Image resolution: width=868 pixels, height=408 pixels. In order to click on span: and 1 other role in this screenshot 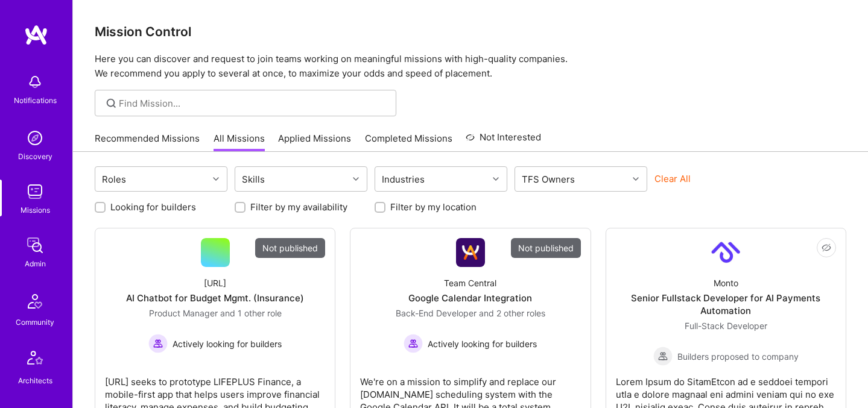, I will do `click(251, 313)`.